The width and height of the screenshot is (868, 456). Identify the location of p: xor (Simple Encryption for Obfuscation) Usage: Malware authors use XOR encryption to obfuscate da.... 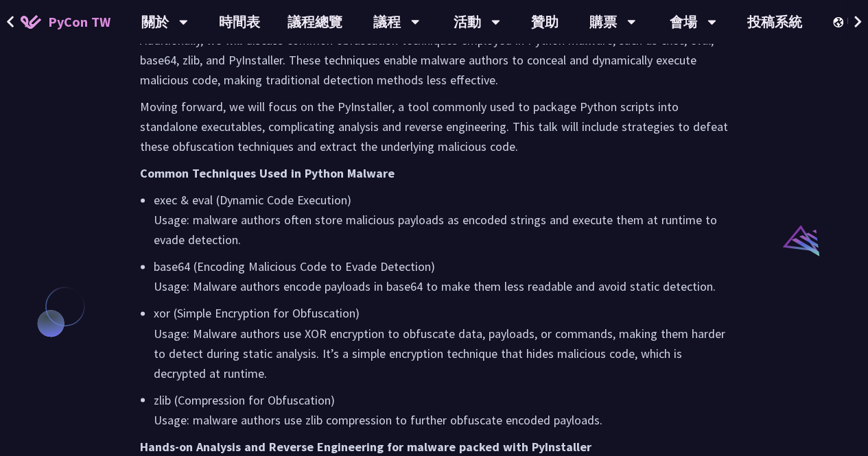
(441, 343).